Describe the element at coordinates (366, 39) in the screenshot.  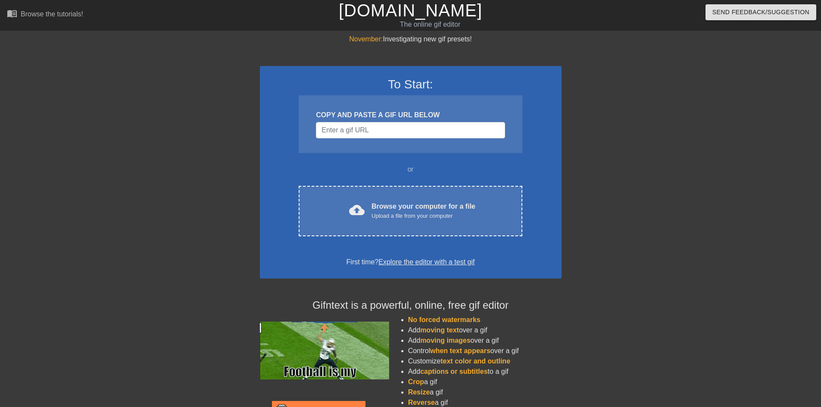
I see `span: November:` at that location.